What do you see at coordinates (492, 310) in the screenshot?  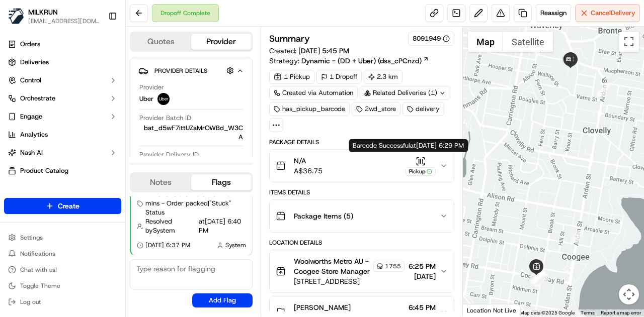 I see `div: Location Not Live` at bounding box center [492, 310].